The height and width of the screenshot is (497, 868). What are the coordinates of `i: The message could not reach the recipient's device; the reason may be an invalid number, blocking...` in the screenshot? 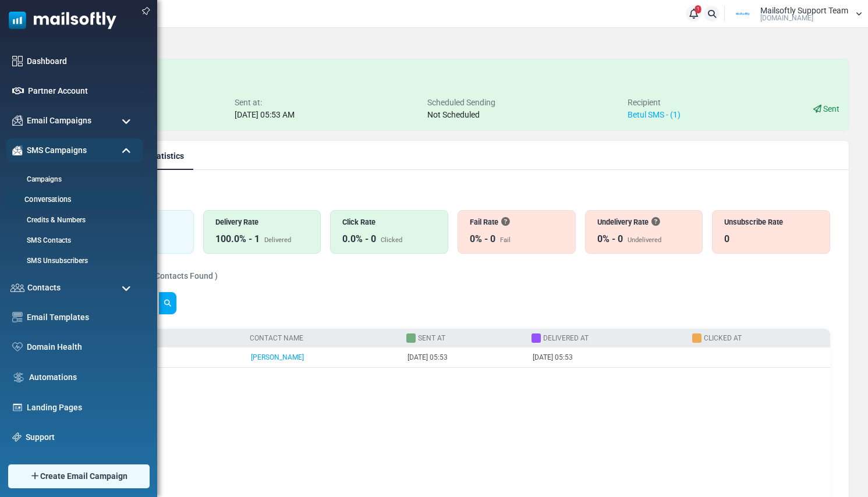 It's located at (656, 222).